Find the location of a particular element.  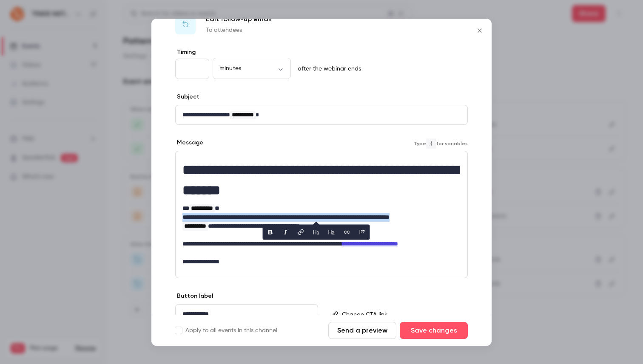

button: Send a preview is located at coordinates (362, 331).